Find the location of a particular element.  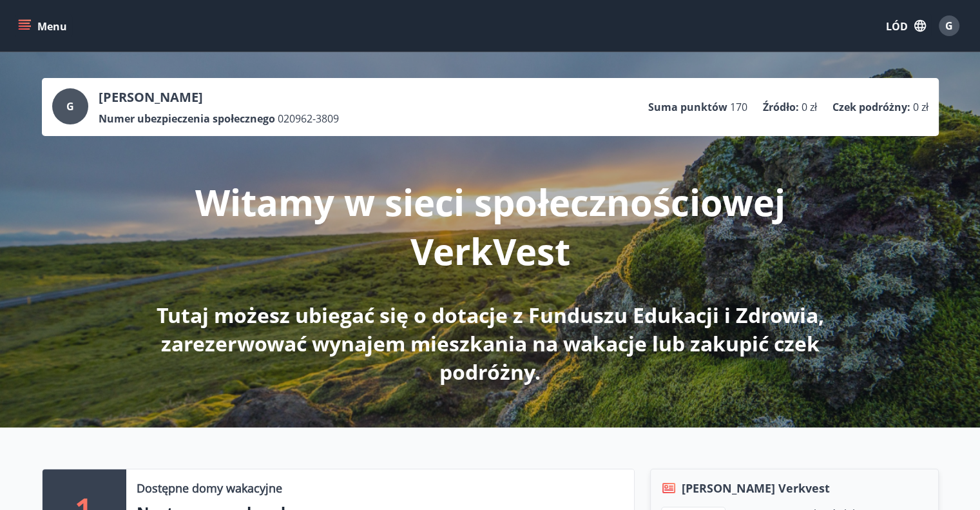

font: Źródło is located at coordinates (779, 107).